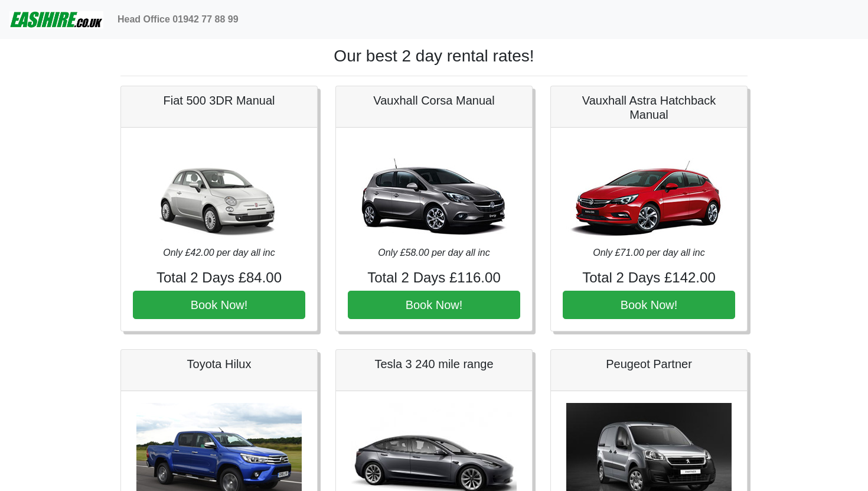 The image size is (868, 491). I want to click on h4: Total 2 Days £84.00, so click(219, 277).